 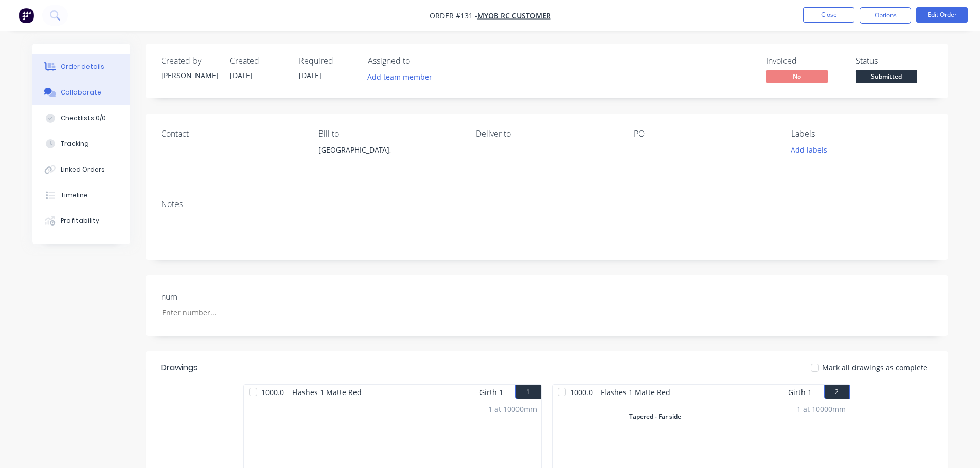 I want to click on div: Created by, so click(x=190, y=61).